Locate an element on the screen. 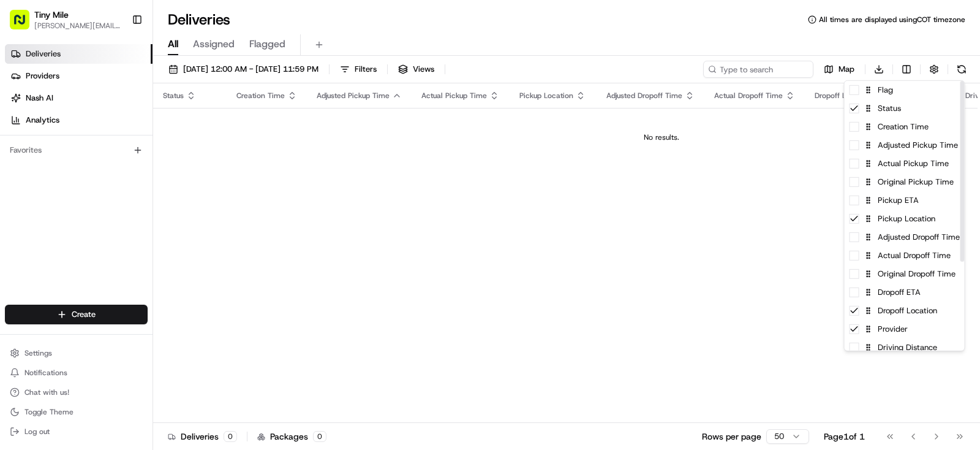  div: Actual Pickup Time is located at coordinates (904, 164).